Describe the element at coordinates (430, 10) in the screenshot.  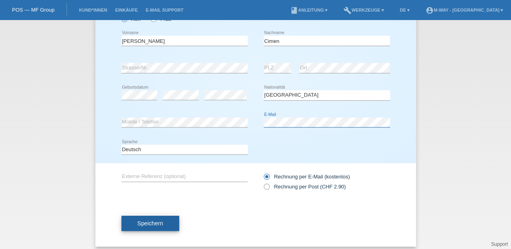
I see `i: account_circle` at that location.